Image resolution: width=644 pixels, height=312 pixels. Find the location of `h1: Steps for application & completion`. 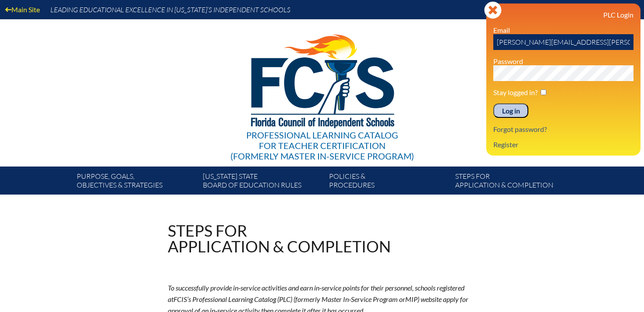

h1: Steps for application & completion is located at coordinates (279, 239).